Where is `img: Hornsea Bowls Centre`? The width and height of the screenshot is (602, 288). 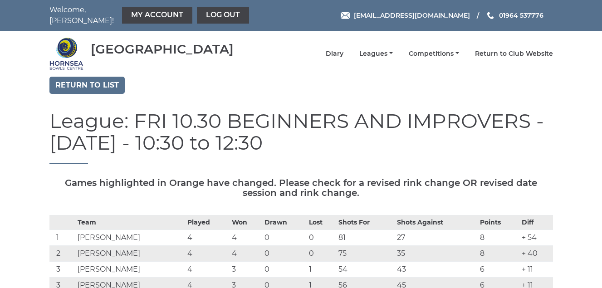
img: Hornsea Bowls Centre is located at coordinates (66, 54).